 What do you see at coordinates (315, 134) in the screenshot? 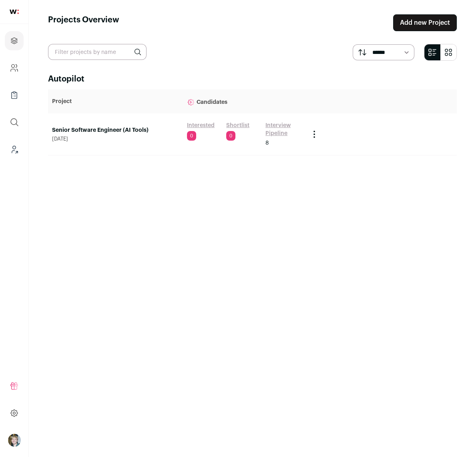
I see `button: Project Actions` at bounding box center [315, 134].